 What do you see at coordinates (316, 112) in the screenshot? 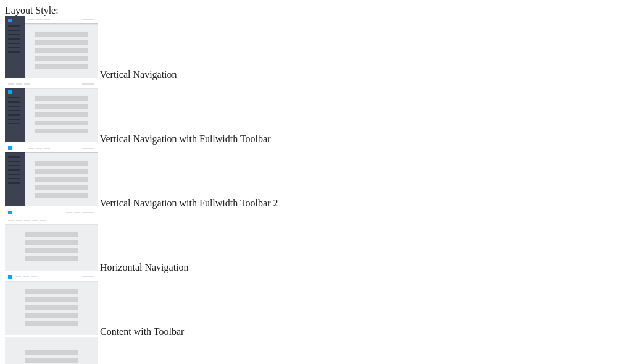
I see `md-radio-button: Vertical Navigation with Fullwidth Toolbar` at bounding box center [316, 112].